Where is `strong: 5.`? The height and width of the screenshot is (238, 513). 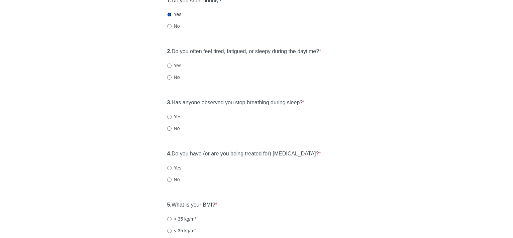
strong: 5. is located at coordinates (169, 205).